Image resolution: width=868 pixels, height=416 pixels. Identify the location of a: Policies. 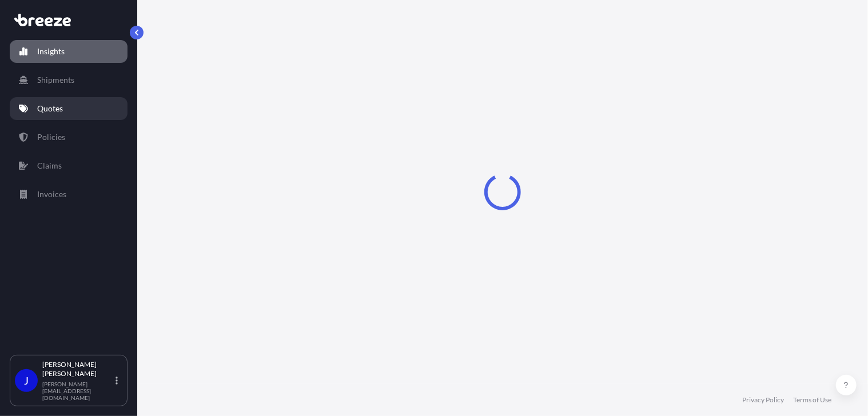
(68, 137).